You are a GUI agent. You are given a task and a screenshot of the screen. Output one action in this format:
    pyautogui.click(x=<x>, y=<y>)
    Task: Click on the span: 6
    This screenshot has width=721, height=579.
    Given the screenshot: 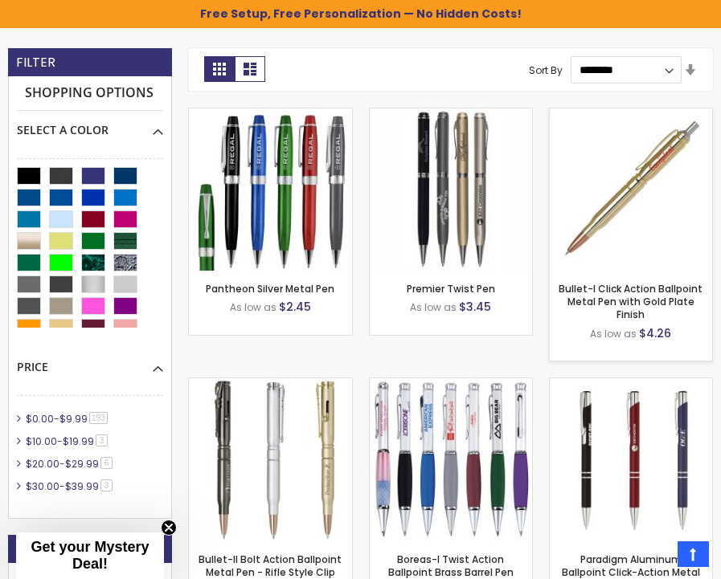 What is the action you would take?
    pyautogui.click(x=106, y=463)
    